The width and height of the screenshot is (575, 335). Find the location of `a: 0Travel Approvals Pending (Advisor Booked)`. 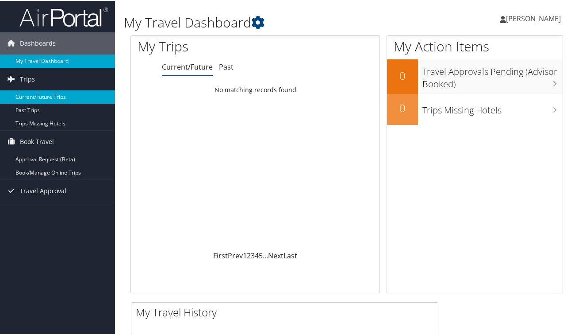

a: 0Travel Approvals Pending (Advisor Booked) is located at coordinates (475, 75).